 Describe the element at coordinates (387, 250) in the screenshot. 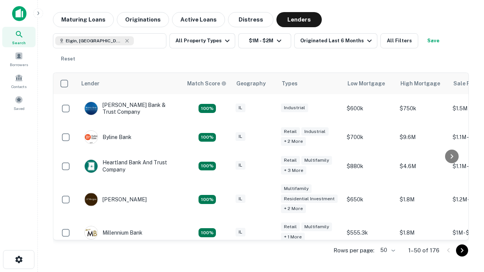

I see `div: 50` at that location.